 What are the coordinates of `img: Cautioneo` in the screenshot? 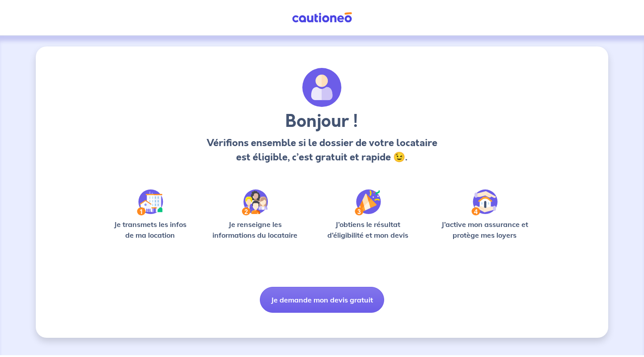 It's located at (322, 17).